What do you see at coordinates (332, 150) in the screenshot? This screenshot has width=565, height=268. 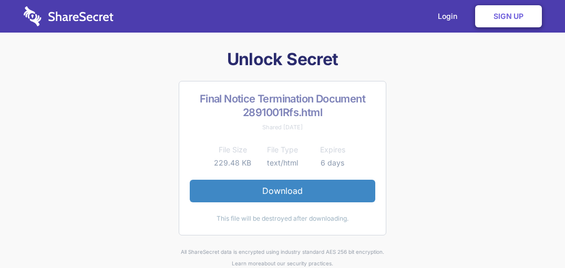 I see `th: Expires` at bounding box center [332, 150].